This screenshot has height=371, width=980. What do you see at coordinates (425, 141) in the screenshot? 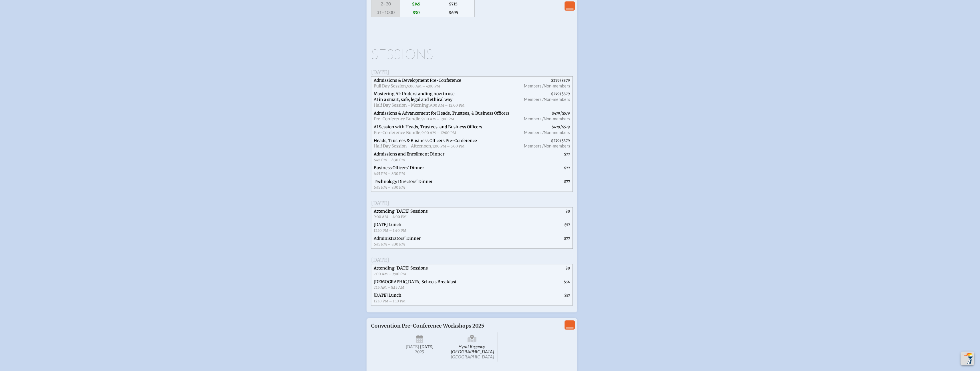
I see `span: Heads, Trustees & Business Officers Pre-Conference` at bounding box center [425, 141].